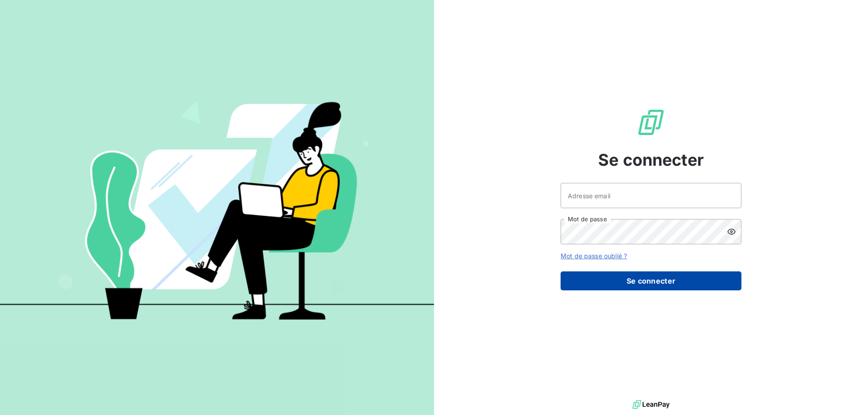 The height and width of the screenshot is (415, 868). Describe the element at coordinates (651, 196) in the screenshot. I see `input: placeholder` at that location.